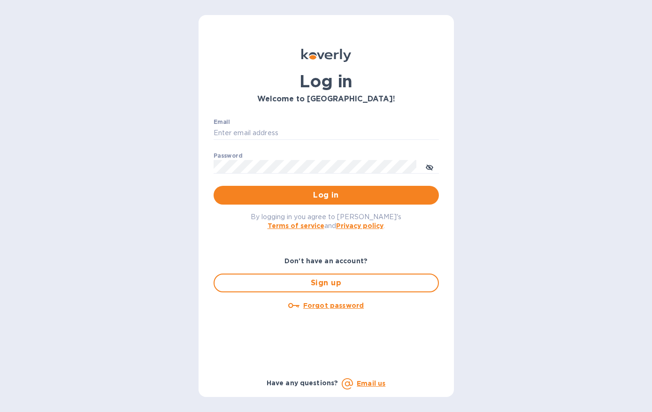  Describe the element at coordinates (371, 383) in the screenshot. I see `b: Email us` at that location.